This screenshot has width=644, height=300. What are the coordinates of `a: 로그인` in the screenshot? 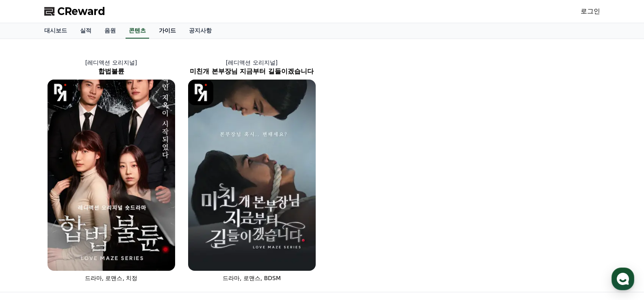 It's located at (591, 11).